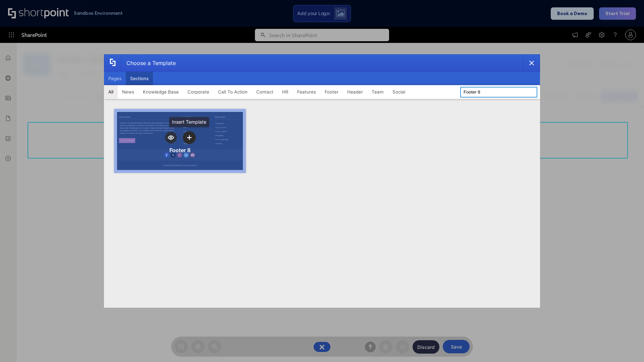 The width and height of the screenshot is (644, 362). What do you see at coordinates (285, 92) in the screenshot?
I see `button: HR` at bounding box center [285, 92].